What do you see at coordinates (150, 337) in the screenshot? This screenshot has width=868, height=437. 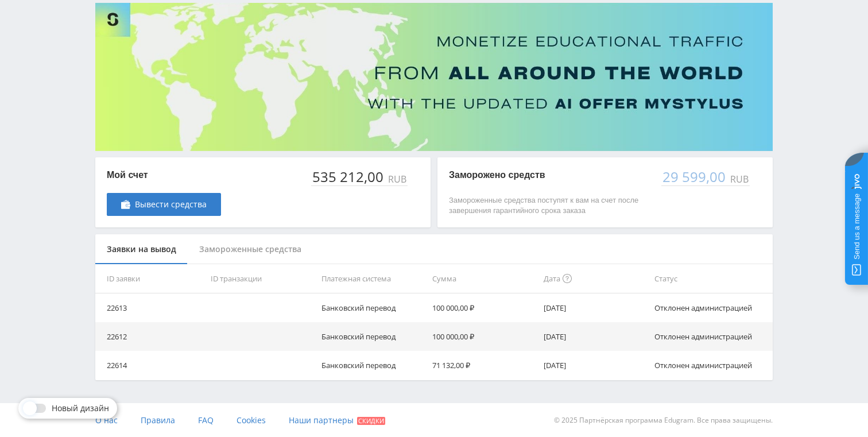 I see `td: 22612` at bounding box center [150, 337].